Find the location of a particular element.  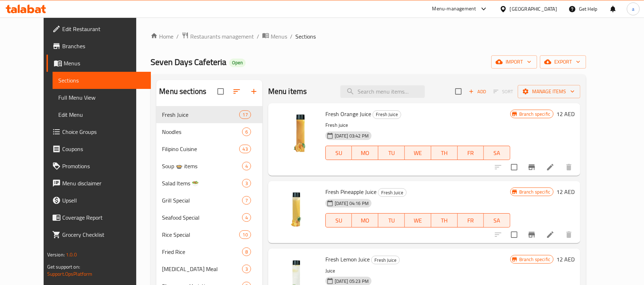

span: Full Menu View is located at coordinates (102, 97).